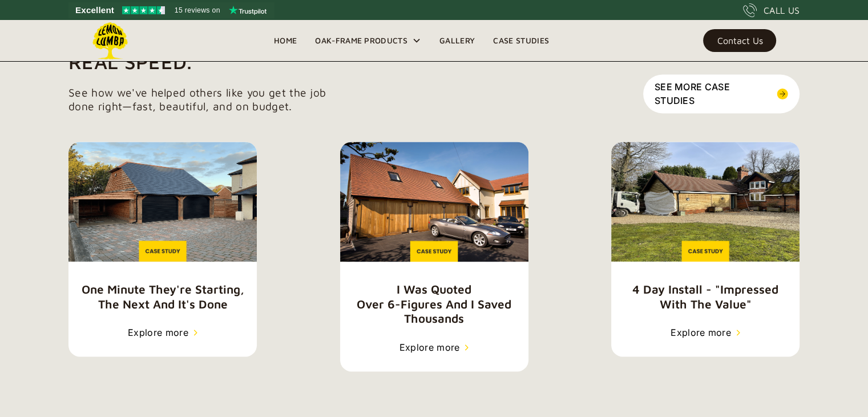 Image resolution: width=868 pixels, height=417 pixels. Describe the element at coordinates (163, 296) in the screenshot. I see `h5: one minute they're starting, the next and it's done` at that location.